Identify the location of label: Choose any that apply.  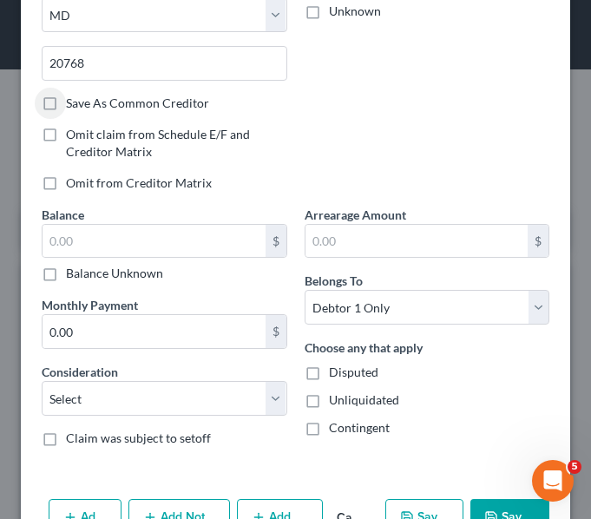
(364, 347).